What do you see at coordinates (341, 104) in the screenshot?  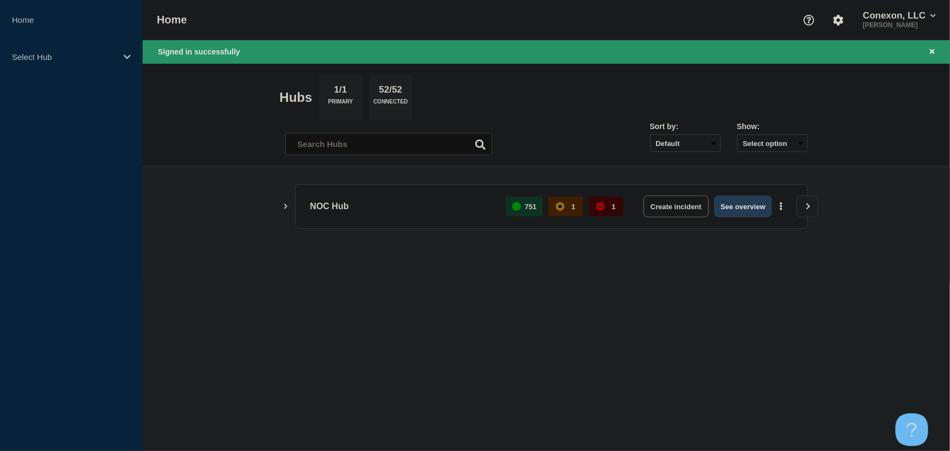 I see `p: Primary` at bounding box center [341, 104].